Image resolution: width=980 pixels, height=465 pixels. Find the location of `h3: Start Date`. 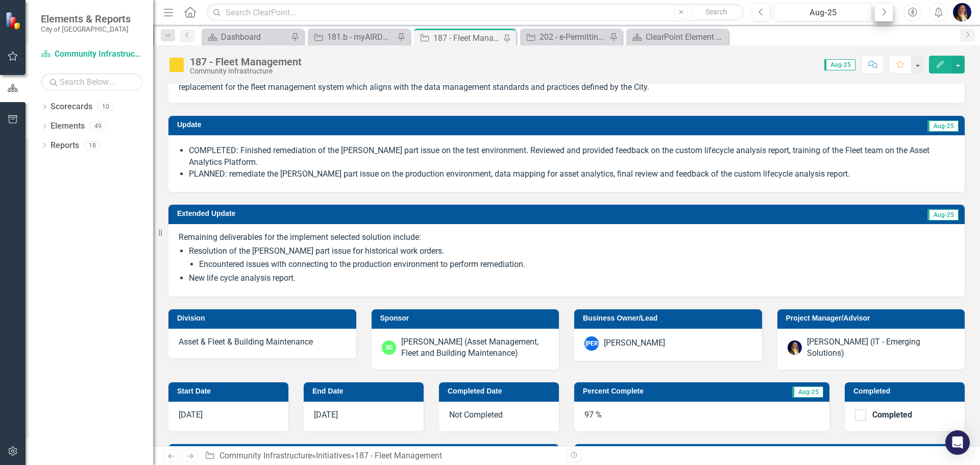

h3: Start Date is located at coordinates (230, 391).